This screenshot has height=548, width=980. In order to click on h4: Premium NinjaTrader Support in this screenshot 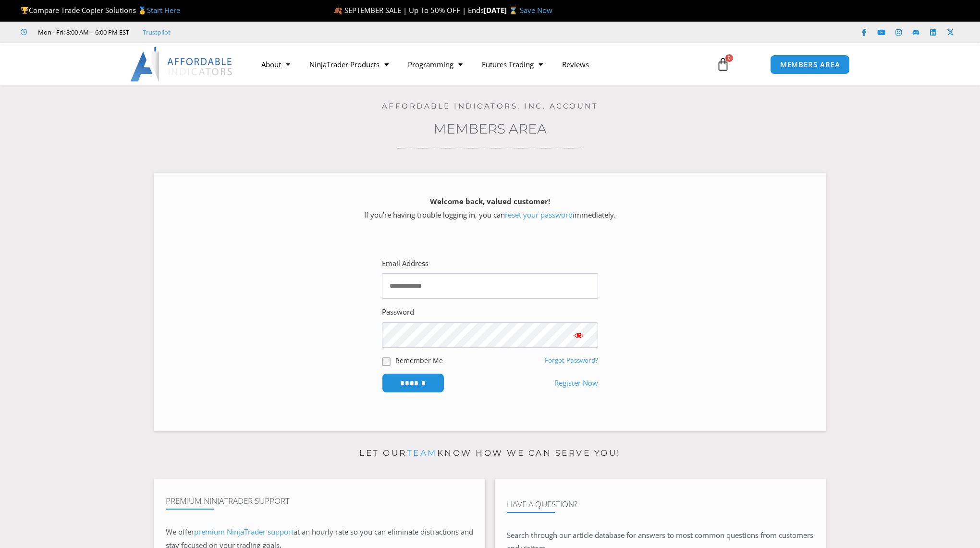, I will do `click(319, 501)`.